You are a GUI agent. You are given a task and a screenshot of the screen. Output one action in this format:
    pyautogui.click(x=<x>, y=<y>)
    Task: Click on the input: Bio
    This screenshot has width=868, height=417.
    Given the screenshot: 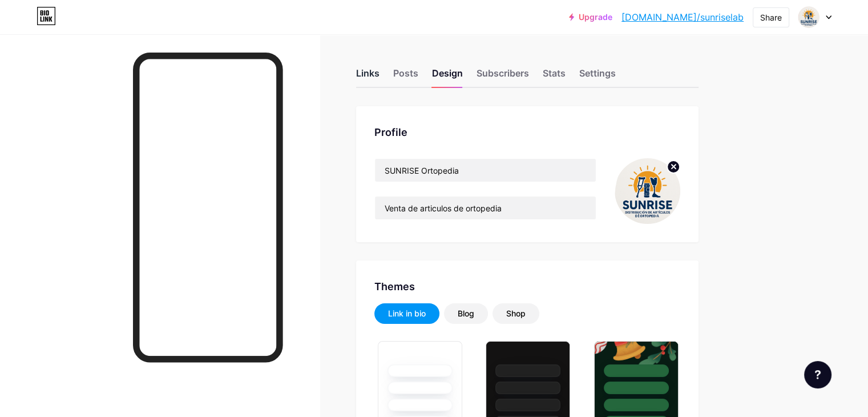 What is the action you would take?
    pyautogui.click(x=485, y=208)
    